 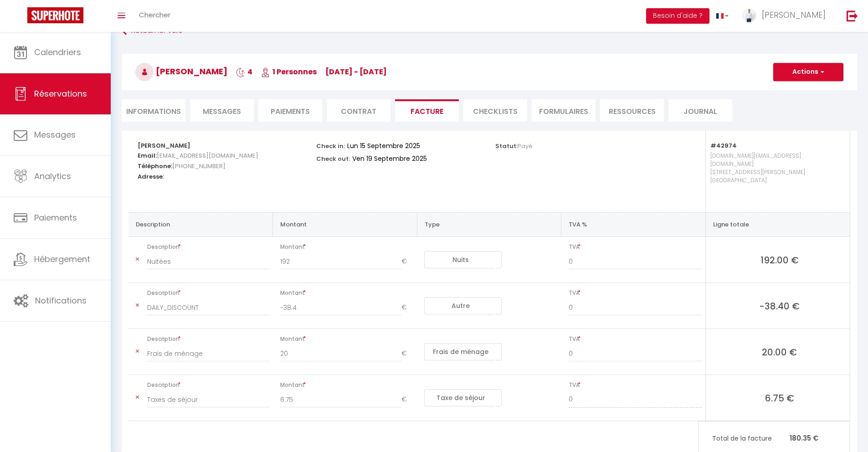 I want to click on p: Statut:, so click(x=514, y=145).